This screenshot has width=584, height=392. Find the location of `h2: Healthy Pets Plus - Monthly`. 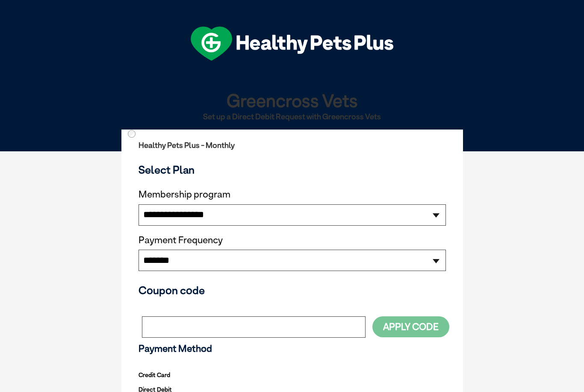

h2: Healthy Pets Plus - Monthly is located at coordinates (292, 146).